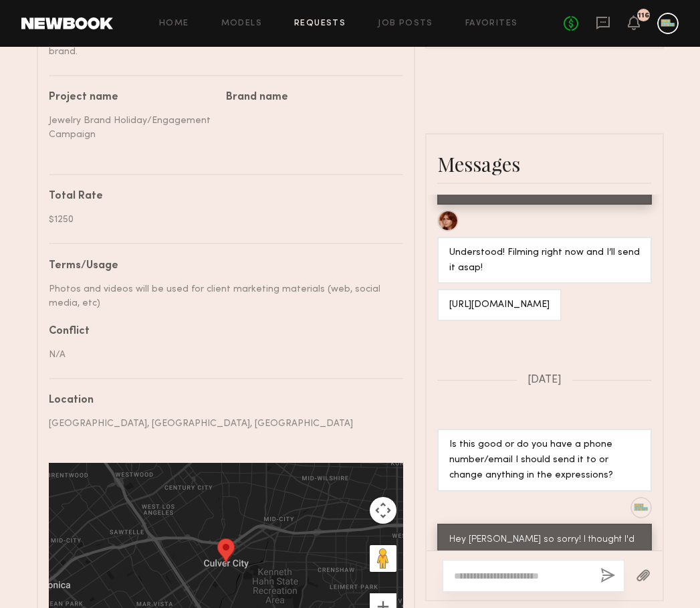 The width and height of the screenshot is (700, 608). Describe the element at coordinates (221, 297) in the screenshot. I see `div: Photos and videos will be used for client marketing materials (web, social media, etc)` at that location.